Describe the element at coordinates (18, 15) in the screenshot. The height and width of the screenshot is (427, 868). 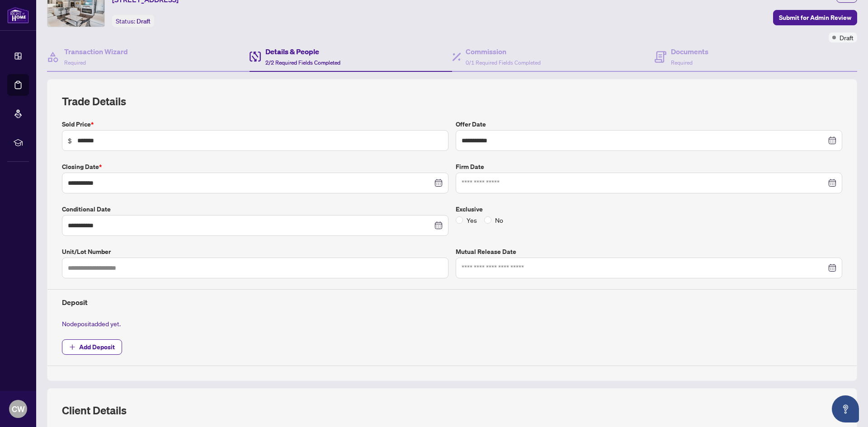
I see `img: logo` at that location.